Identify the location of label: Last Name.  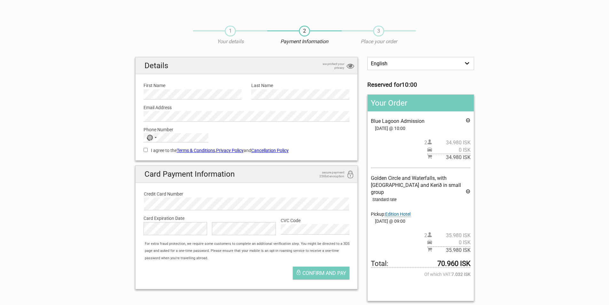
(300, 85).